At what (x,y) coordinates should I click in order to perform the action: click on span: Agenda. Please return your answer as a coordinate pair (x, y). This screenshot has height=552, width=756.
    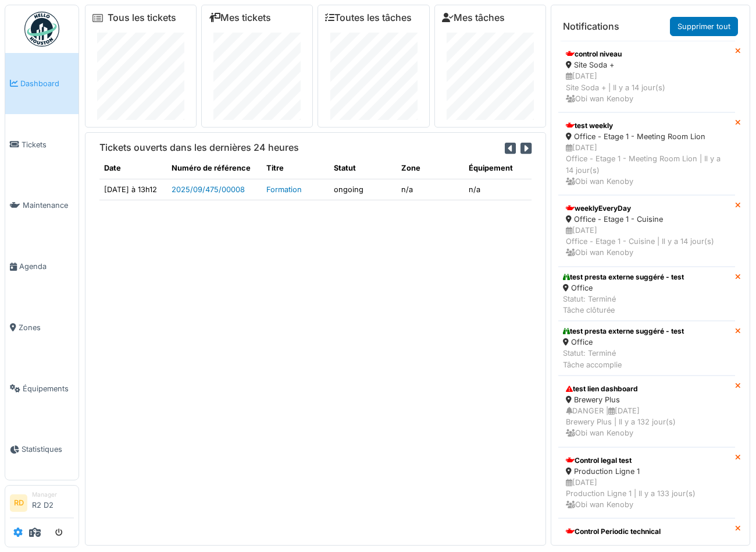
    Looking at the image, I should click on (47, 266).